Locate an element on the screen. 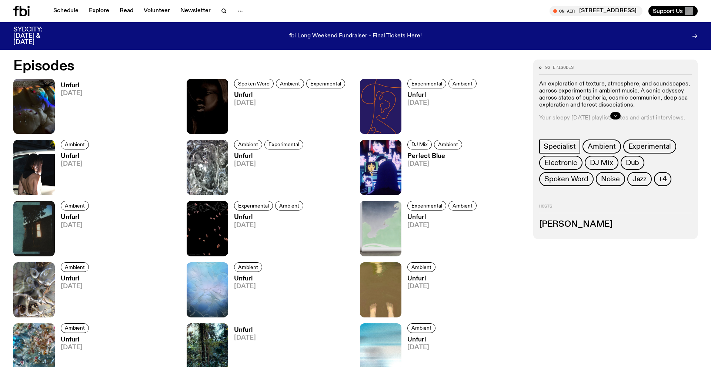  a: Electronic is located at coordinates (560, 163).